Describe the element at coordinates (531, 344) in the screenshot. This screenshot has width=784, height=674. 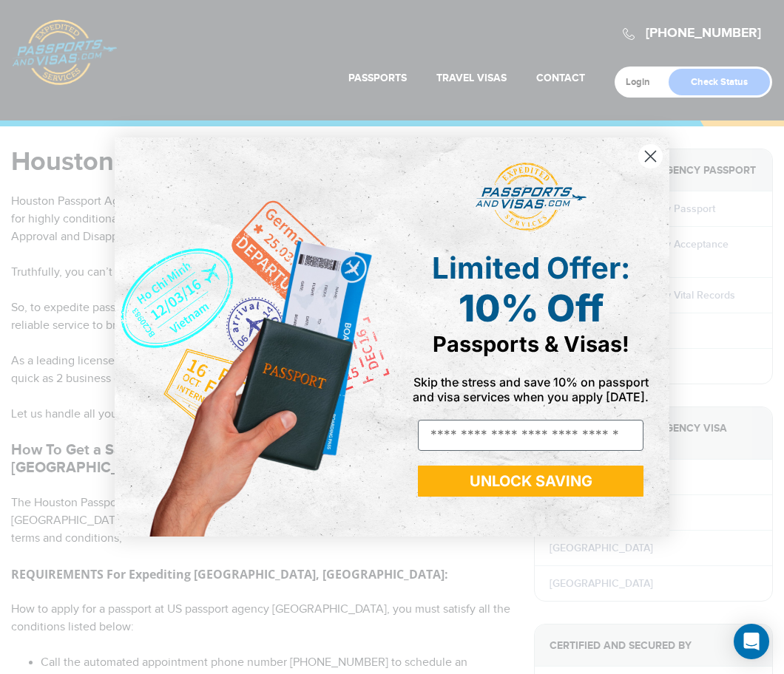
I see `span: Passports & Visas!` at that location.